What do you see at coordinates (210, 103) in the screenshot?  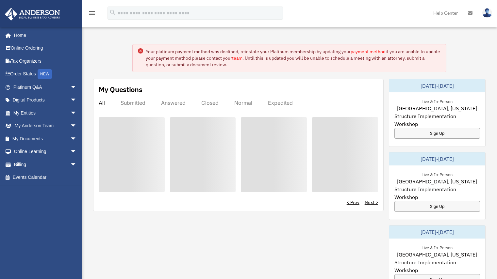 I see `div: Closed` at bounding box center [210, 103].